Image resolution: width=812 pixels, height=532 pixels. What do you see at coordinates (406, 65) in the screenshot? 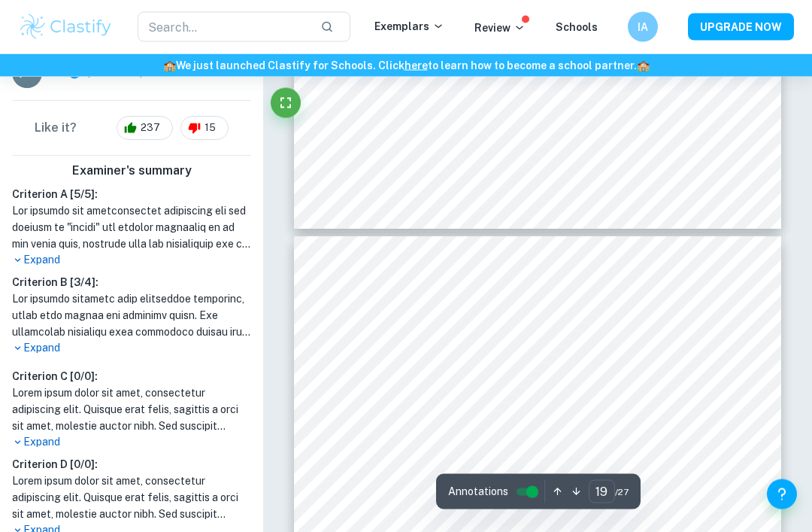
I see `h6: We just launched Clastify for Schools. Click to learn how to become a school partner.` at bounding box center [406, 65].